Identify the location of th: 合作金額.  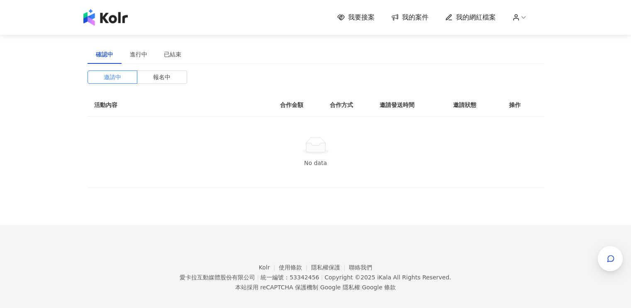
(298, 105).